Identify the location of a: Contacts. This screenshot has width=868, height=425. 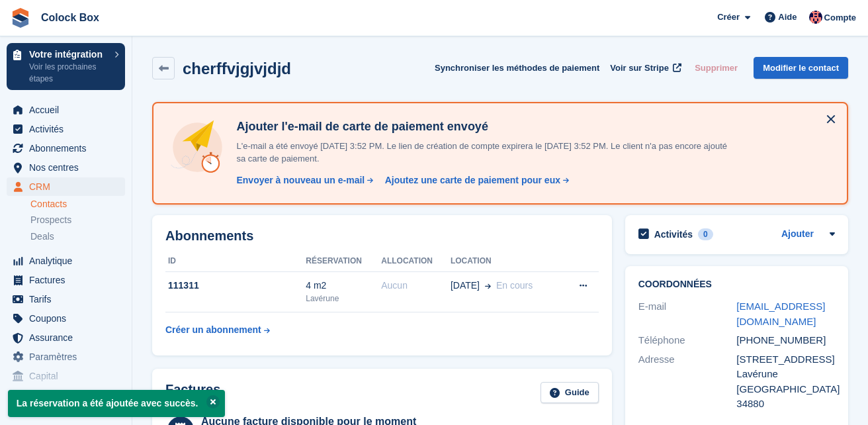
(78, 204).